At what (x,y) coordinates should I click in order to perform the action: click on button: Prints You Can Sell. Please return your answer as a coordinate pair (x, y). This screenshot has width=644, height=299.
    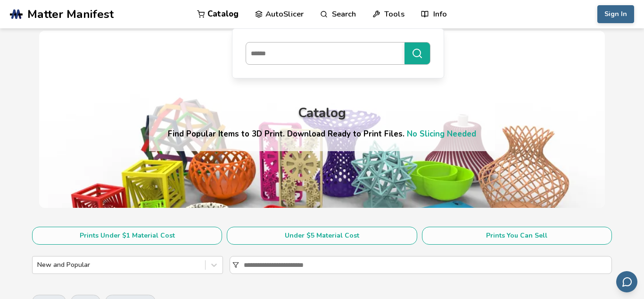
    Looking at the image, I should click on (517, 236).